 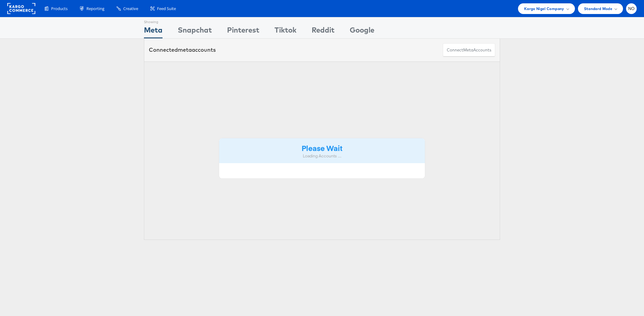 What do you see at coordinates (131, 9) in the screenshot?
I see `span: Creative` at bounding box center [131, 9].